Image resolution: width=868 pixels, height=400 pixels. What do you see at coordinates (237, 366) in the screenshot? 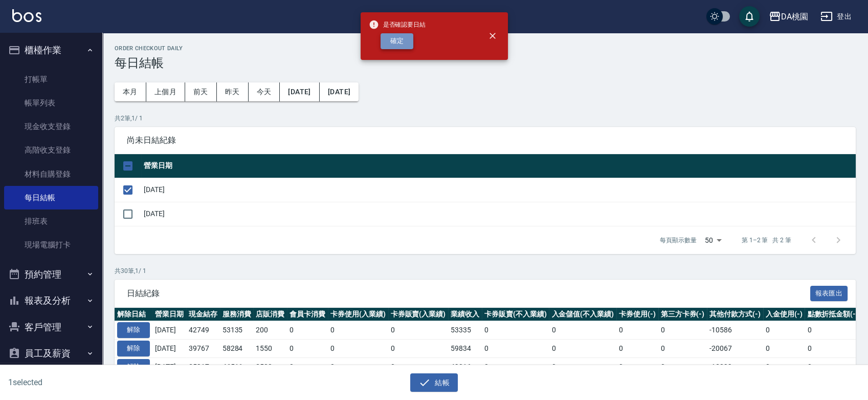
I see `td: 46516` at bounding box center [237, 366].